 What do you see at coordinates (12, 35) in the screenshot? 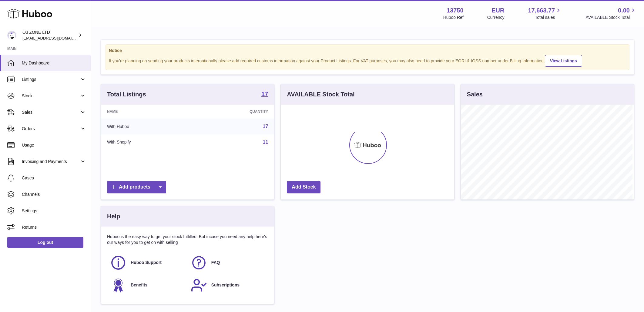
I see `img: hello@o3zoneltd.co.uk` at bounding box center [12, 35].